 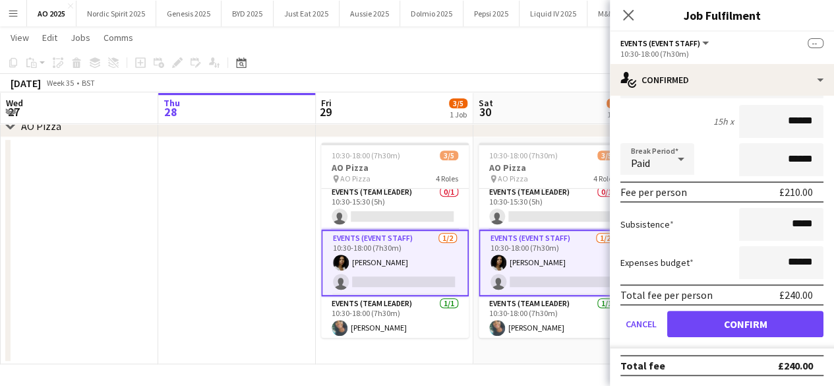 What do you see at coordinates (325, 111) in the screenshot?
I see `span: 29` at bounding box center [325, 111].